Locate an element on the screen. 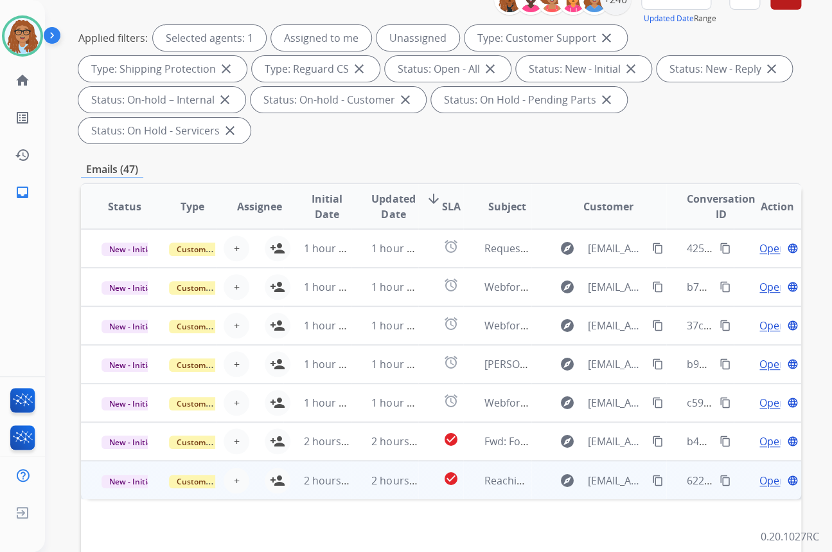 The width and height of the screenshot is (832, 552). span: Status is located at coordinates (125, 206).